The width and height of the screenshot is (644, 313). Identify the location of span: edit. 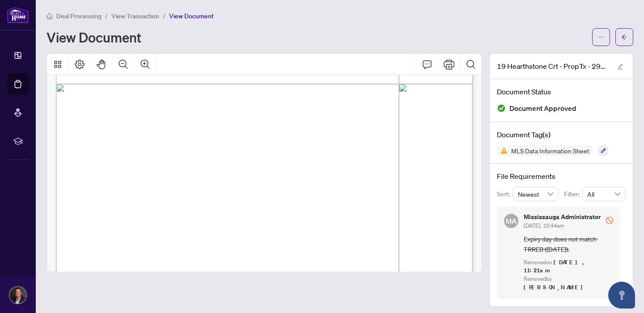
(620, 66).